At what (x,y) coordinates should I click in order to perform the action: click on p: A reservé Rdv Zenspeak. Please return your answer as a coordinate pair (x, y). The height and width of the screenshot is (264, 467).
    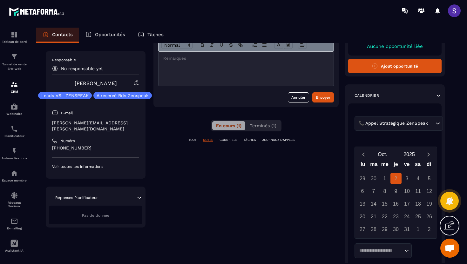
    Looking at the image, I should click on (123, 96).